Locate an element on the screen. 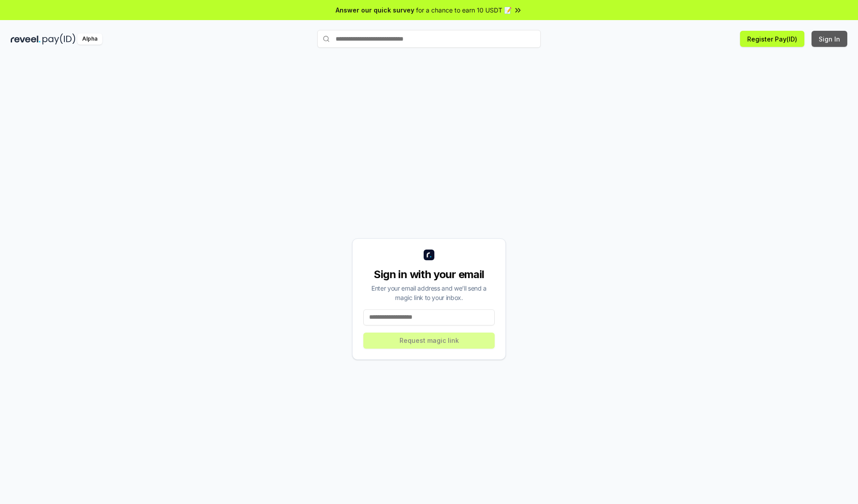 The height and width of the screenshot is (504, 858). img: reveel_dark is located at coordinates (26, 39).